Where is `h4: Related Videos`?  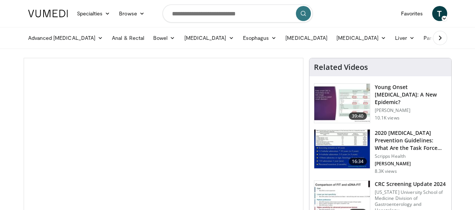
h4: Related Videos is located at coordinates (341, 67).